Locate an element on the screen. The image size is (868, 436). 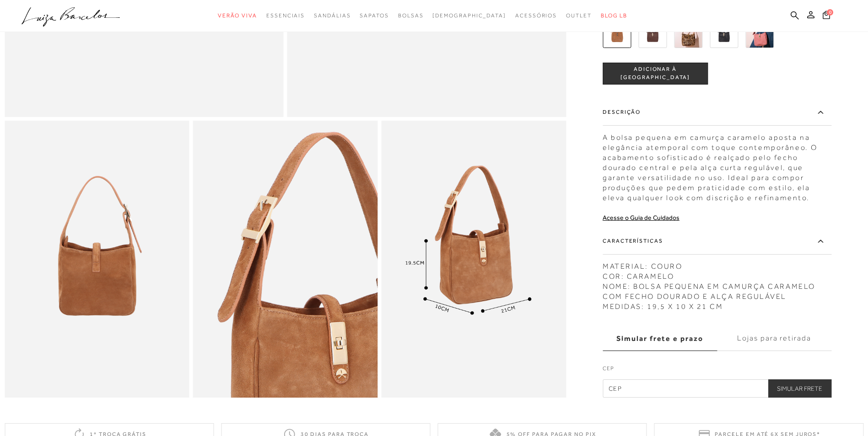
label: CEP is located at coordinates (717, 371).